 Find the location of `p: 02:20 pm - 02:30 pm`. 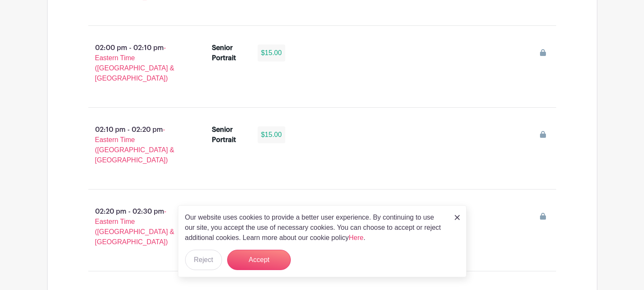

p: 02:20 pm - 02:30 pm is located at coordinates (136, 227).